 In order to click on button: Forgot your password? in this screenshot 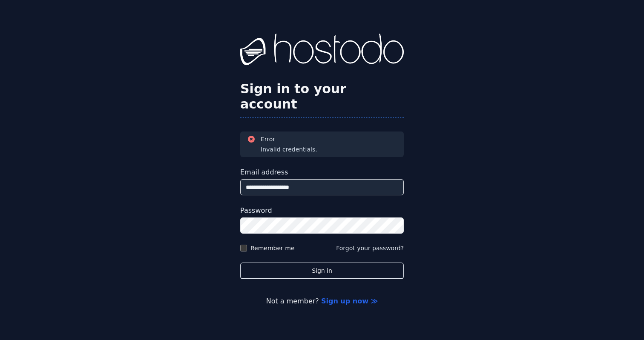, I will do `click(370, 248)`.